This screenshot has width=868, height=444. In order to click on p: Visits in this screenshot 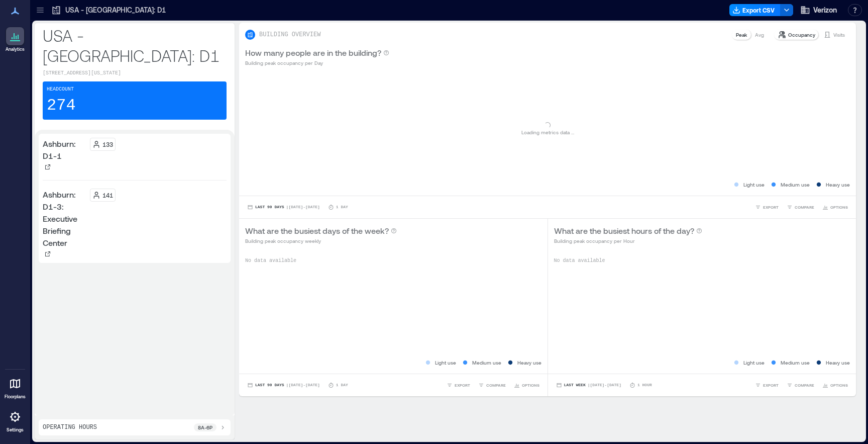, I will do `click(839, 35)`.